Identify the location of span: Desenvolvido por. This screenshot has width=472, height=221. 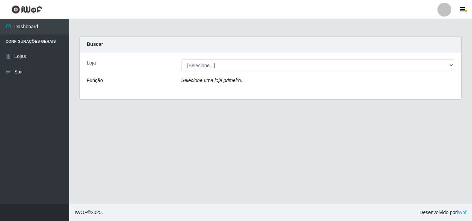
(443, 213).